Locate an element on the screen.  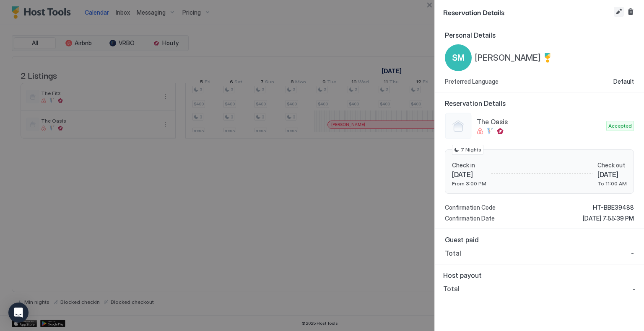
span: Confirmation Code is located at coordinates (470, 208).